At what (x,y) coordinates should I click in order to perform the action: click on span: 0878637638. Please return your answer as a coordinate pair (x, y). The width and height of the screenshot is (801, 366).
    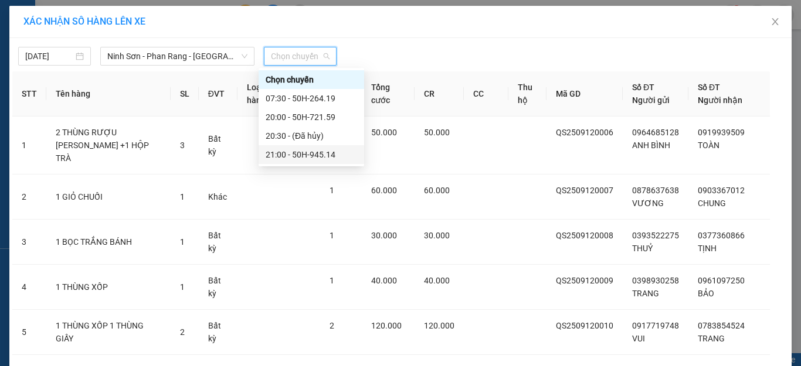
    Looking at the image, I should click on (655, 191).